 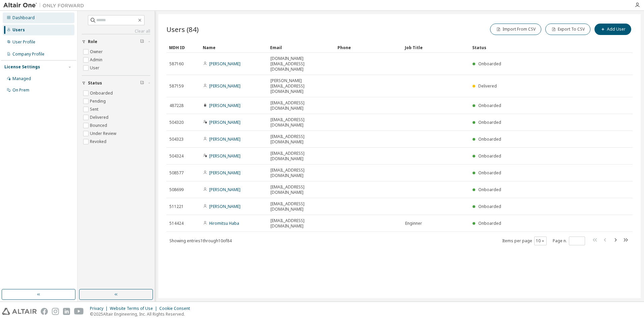 What do you see at coordinates (116, 31) in the screenshot?
I see `a: Clear all` at bounding box center [116, 31].